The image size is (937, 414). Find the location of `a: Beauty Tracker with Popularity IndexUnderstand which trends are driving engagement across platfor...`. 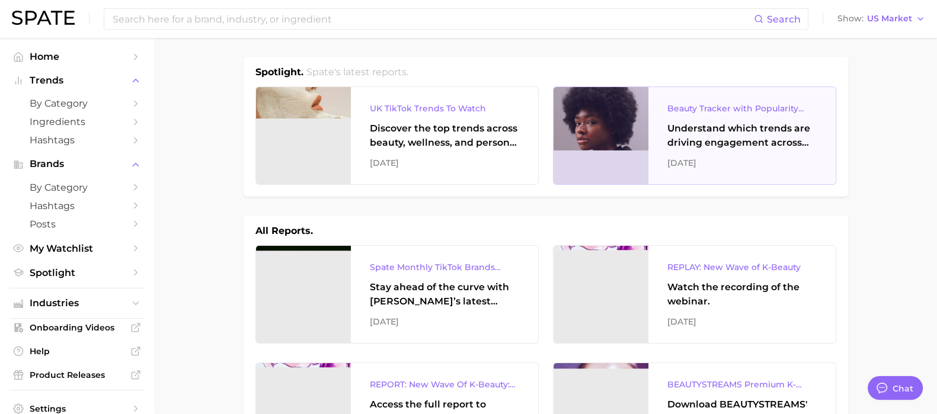

a: Beauty Tracker with Popularity IndexUnderstand which trends are driving engagement across platfor... is located at coordinates (694, 136).